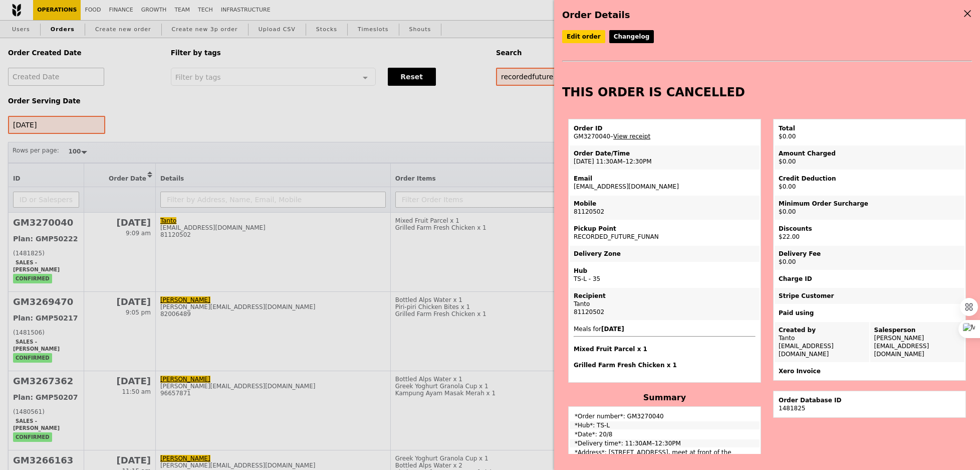  Describe the element at coordinates (664, 207) in the screenshot. I see `td: 81120502` at that location.